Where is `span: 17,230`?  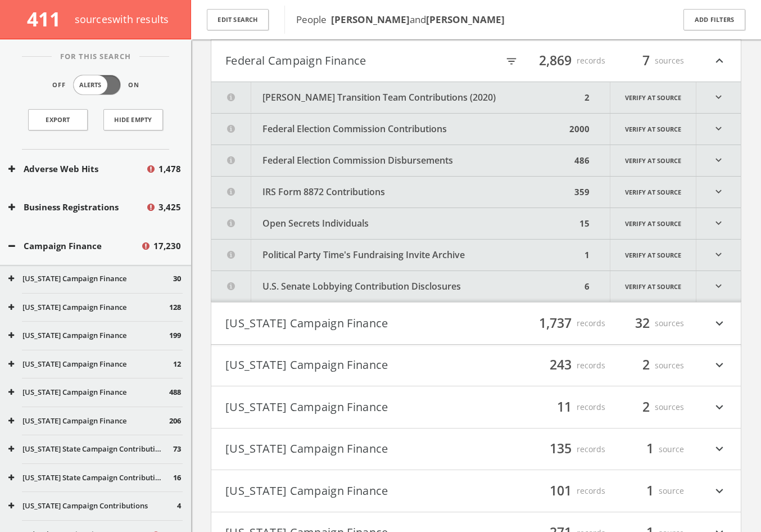
span: 17,230 is located at coordinates (167, 246).